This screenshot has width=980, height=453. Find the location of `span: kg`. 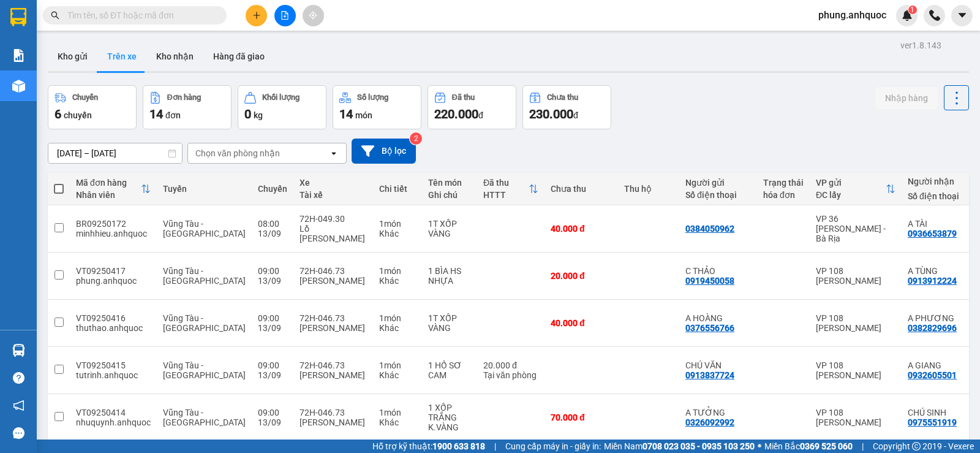

span: kg is located at coordinates (258, 116).